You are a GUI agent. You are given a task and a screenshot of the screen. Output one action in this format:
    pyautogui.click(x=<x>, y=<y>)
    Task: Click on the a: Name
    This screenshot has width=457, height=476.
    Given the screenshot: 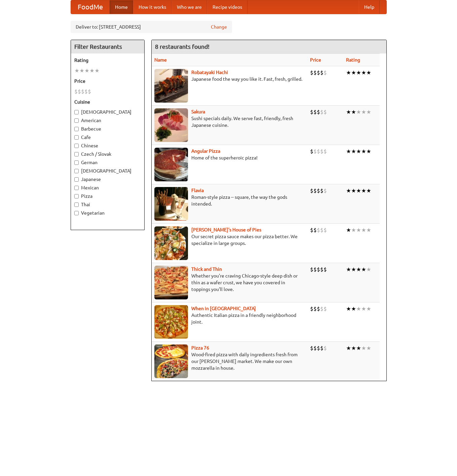 What is the action you would take?
    pyautogui.click(x=160, y=60)
    